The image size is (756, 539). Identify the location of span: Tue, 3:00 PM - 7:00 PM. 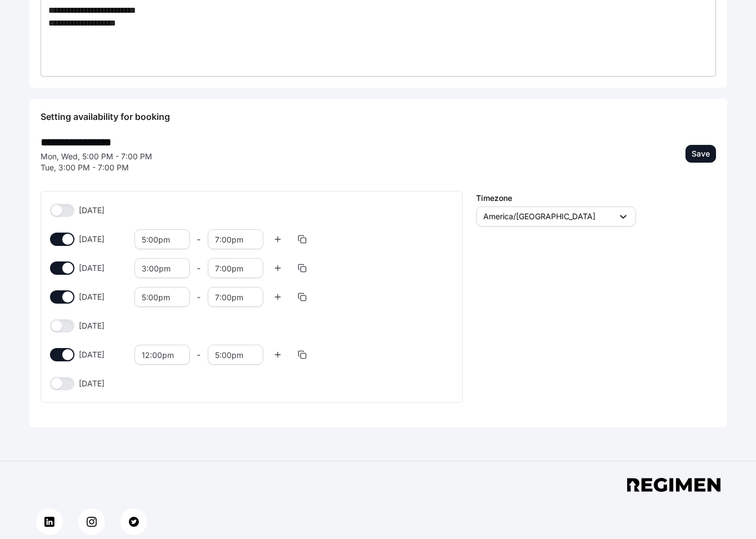
(84, 167).